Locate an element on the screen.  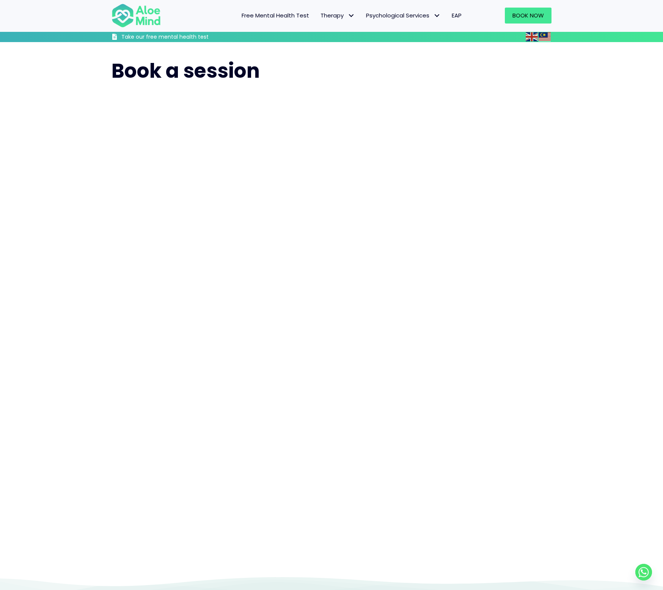
span: EAP is located at coordinates (457, 15).